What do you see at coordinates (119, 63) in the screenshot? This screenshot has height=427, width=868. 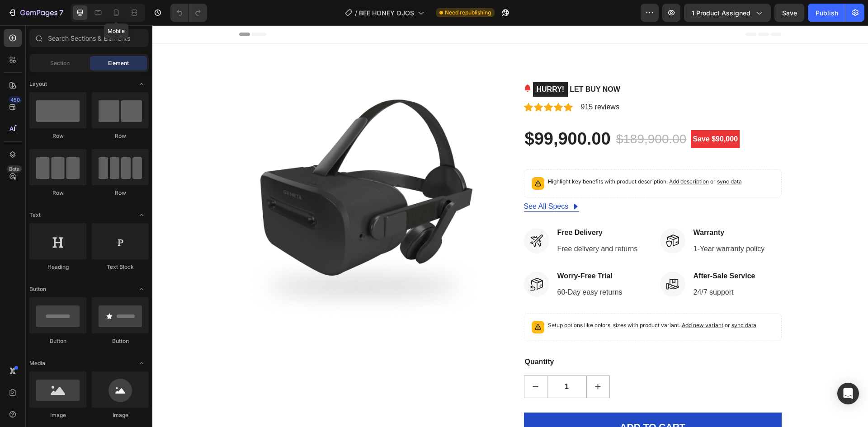 I see `span: Element` at bounding box center [119, 63].